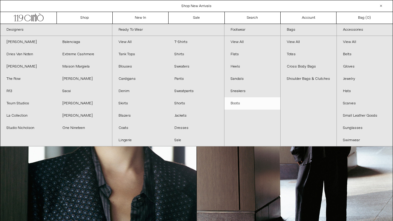 The width and height of the screenshot is (393, 221). What do you see at coordinates (28, 54) in the screenshot?
I see `a: Dries Van Noten` at bounding box center [28, 54].